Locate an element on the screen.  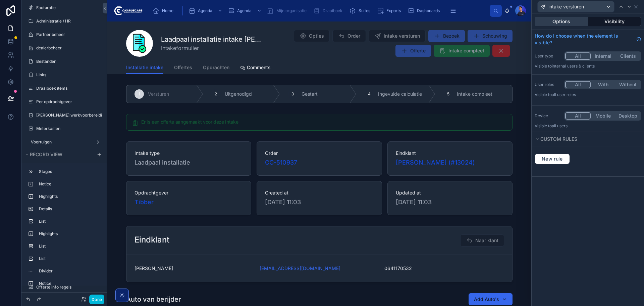
a: Administratie / HR is located at coordinates (68, 21).